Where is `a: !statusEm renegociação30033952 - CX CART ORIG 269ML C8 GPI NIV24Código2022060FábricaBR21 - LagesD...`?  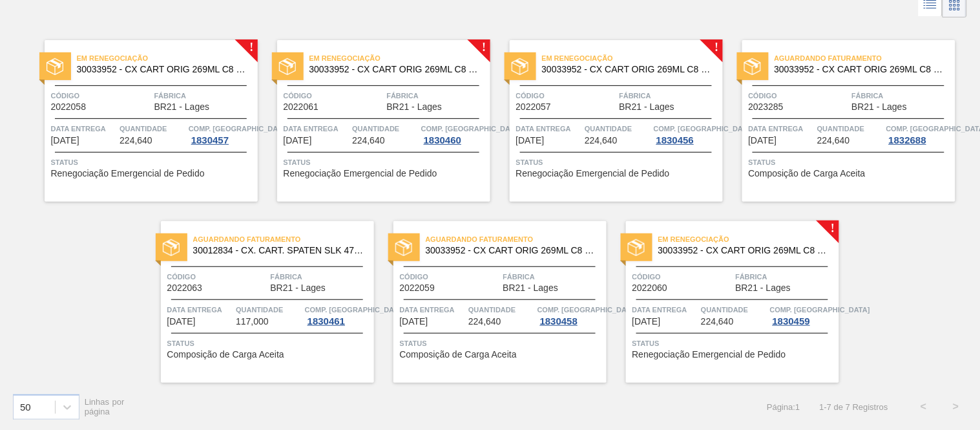 a: !statusEm renegociação30033952 - CX CART ORIG 269ML C8 GPI NIV24Código2022060FábricaBR21 - LagesD... is located at coordinates (724, 302).